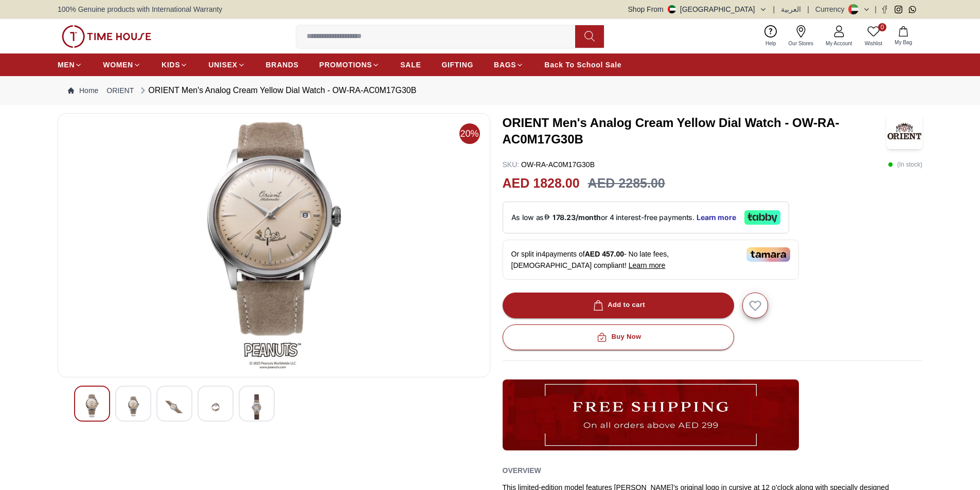  I want to click on p: ( In stock ), so click(905, 164).